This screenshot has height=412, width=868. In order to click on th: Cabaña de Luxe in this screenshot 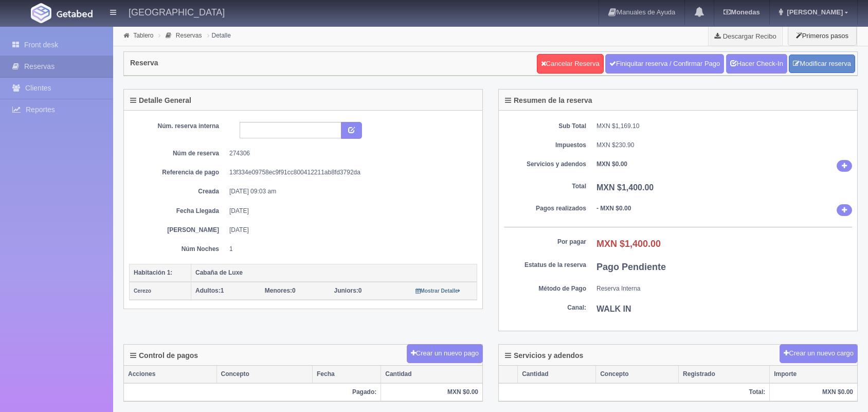, I will do `click(334, 273)`.